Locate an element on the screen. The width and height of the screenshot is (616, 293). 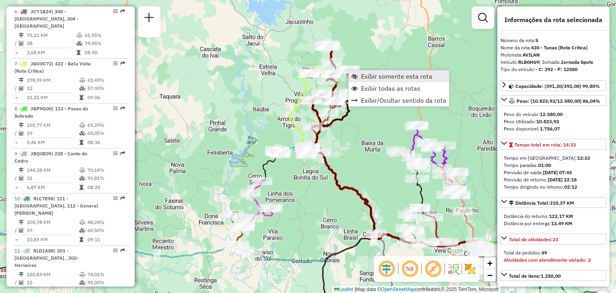
td: 19 is located at coordinates (53, 230).